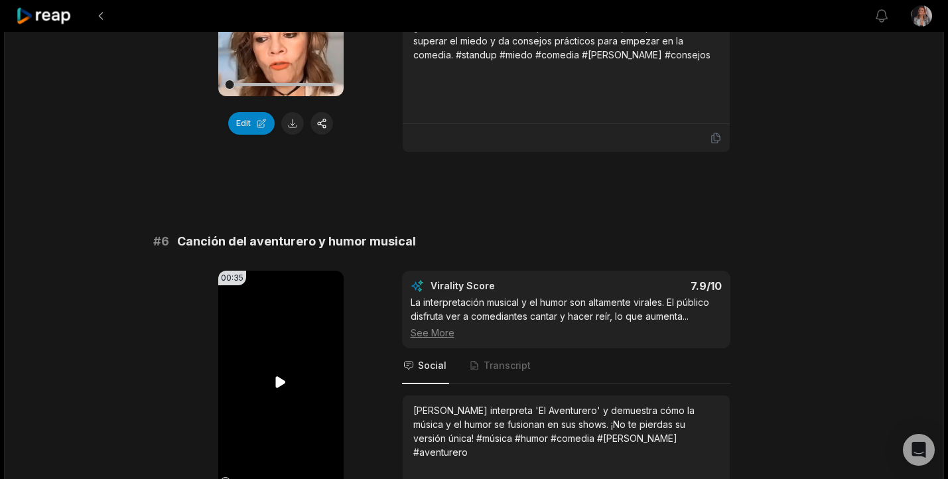 The height and width of the screenshot is (479, 948). What do you see at coordinates (566, 366) in the screenshot?
I see `nav: Tabs` at bounding box center [566, 366].